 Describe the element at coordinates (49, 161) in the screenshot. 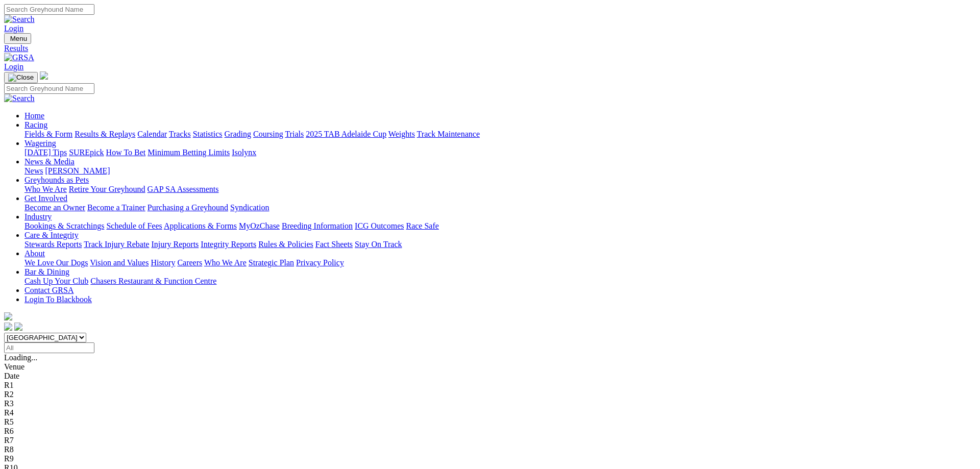

I see `a: News & Media` at that location.